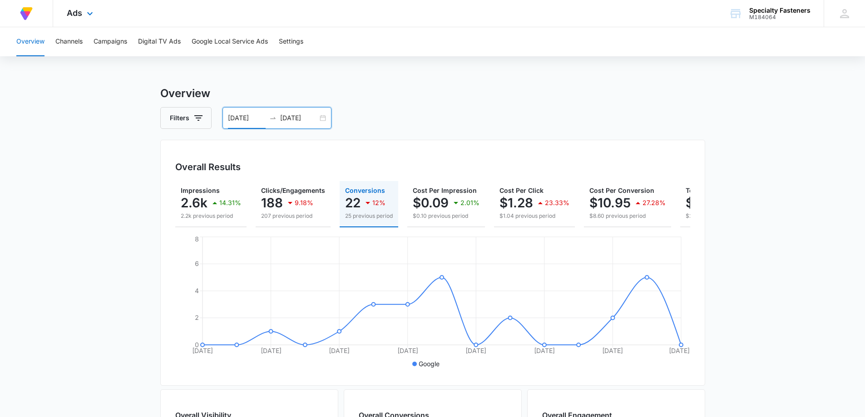 Image resolution: width=865 pixels, height=417 pixels. What do you see at coordinates (197, 239) in the screenshot?
I see `tspan: 8` at bounding box center [197, 239].